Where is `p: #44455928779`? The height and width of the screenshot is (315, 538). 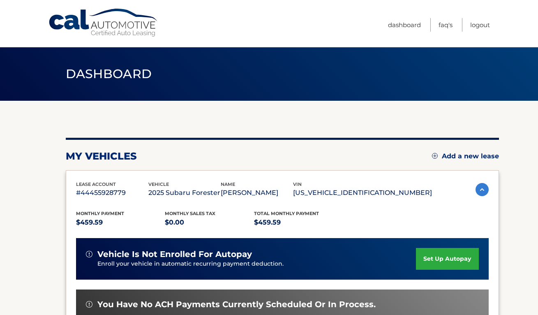
p: #44455928779 is located at coordinates (112, 193).